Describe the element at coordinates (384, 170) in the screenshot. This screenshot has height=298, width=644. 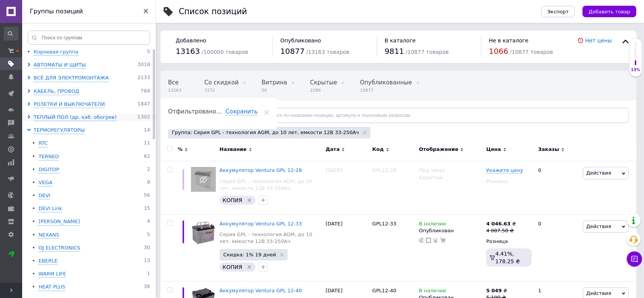
I see `span: GPL12-28` at that location.